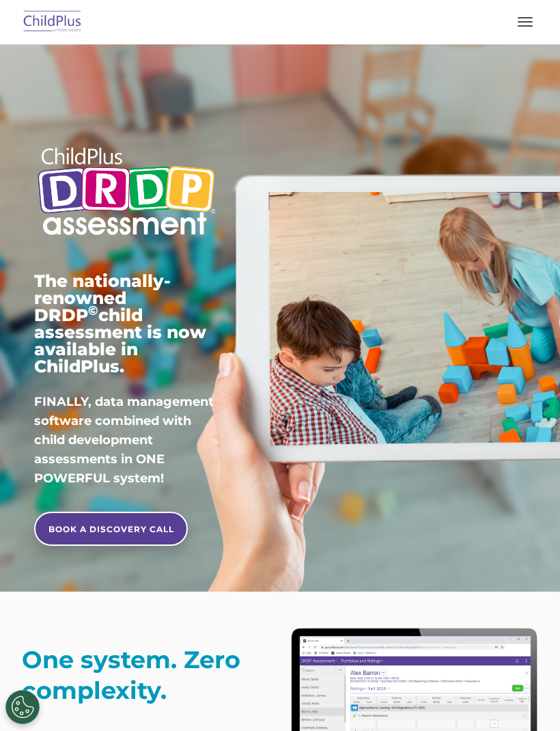  What do you see at coordinates (126, 193) in the screenshot?
I see `img: Copyright - DRDP Logo Light` at bounding box center [126, 193].